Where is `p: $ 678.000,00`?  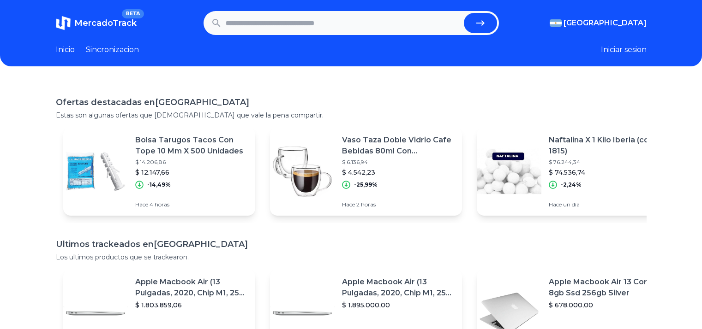
p: $ 678.000,00 is located at coordinates (605, 305).